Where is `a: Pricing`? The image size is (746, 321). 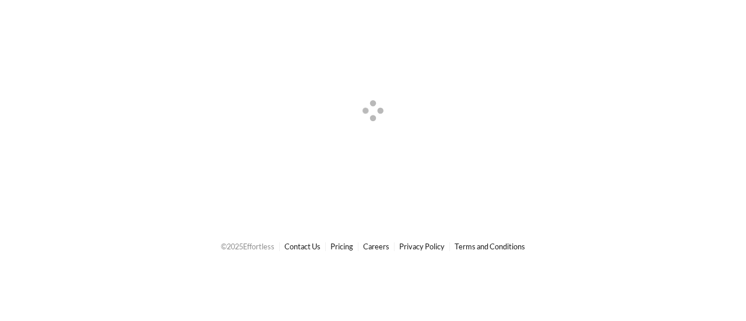 a: Pricing is located at coordinates (342, 247).